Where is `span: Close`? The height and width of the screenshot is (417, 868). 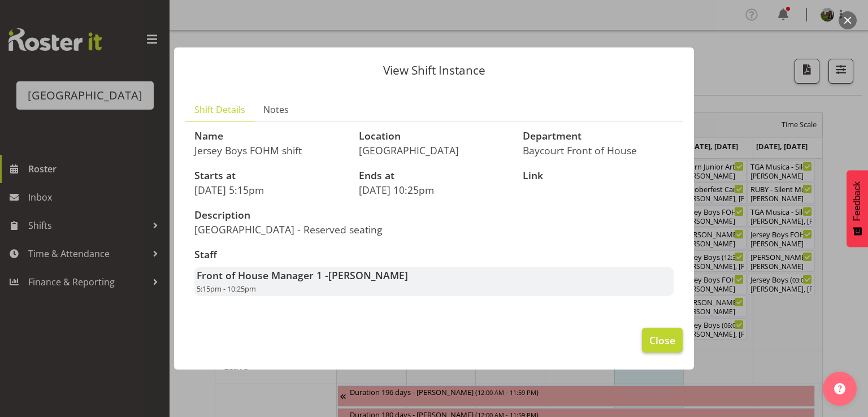 span: Close is located at coordinates (662, 340).